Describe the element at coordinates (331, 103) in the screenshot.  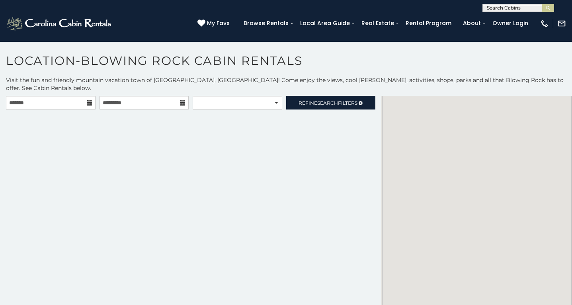
I see `a: RefineSearchFilters` at that location.